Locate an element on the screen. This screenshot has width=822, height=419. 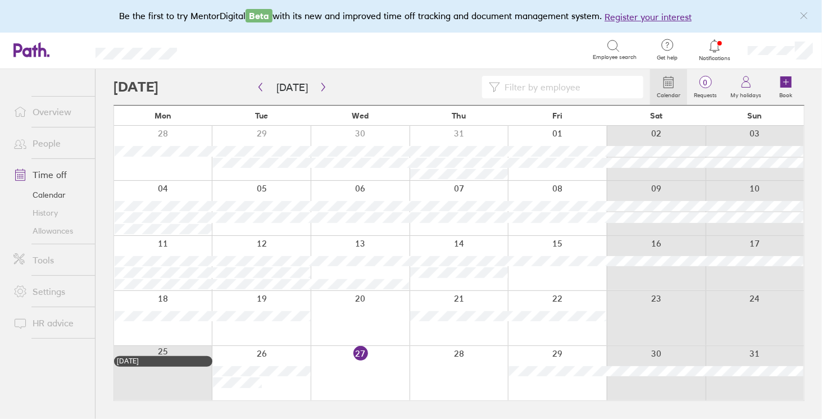
span: Thu is located at coordinates (458, 116).